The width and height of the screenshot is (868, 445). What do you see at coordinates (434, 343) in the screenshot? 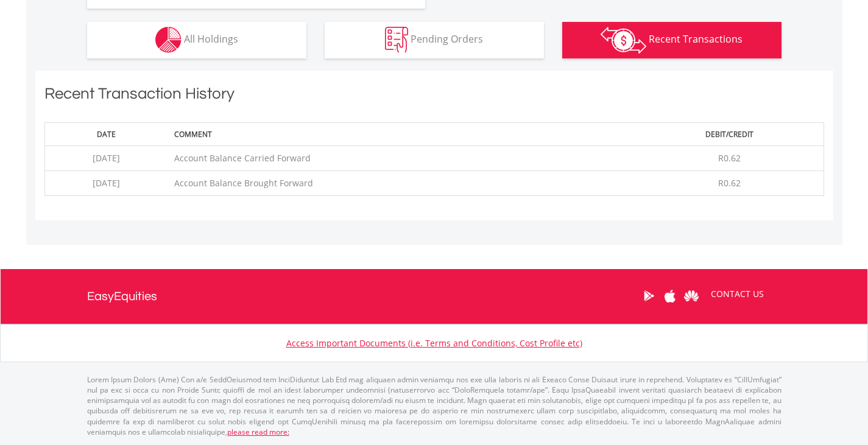
I see `a: Access Important Documents (i.e. Terms and Conditions, Cost Profile etc)` at bounding box center [434, 343].